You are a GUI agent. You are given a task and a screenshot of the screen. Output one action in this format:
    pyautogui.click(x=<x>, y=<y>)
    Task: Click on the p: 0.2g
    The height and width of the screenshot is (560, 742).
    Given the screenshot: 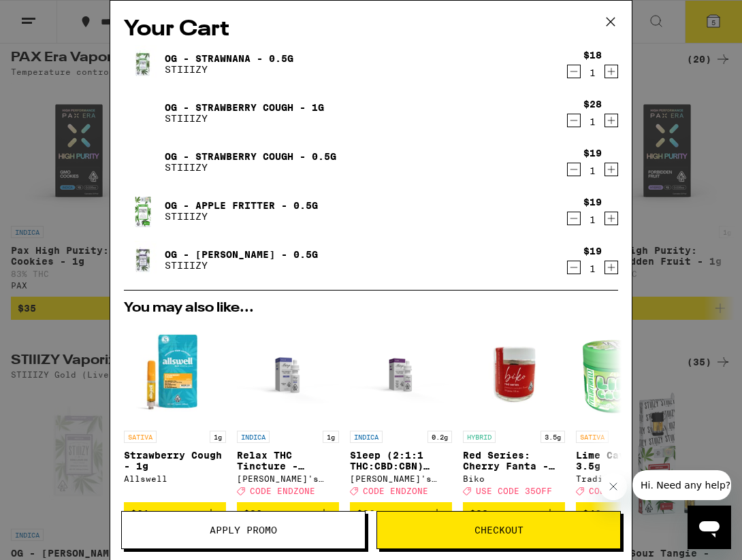 What is the action you would take?
    pyautogui.click(x=440, y=437)
    